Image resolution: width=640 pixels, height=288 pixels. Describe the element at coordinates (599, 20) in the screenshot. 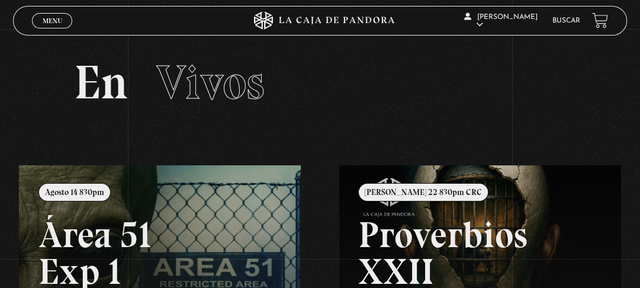

I see `a: View your shopping cart` at that location.